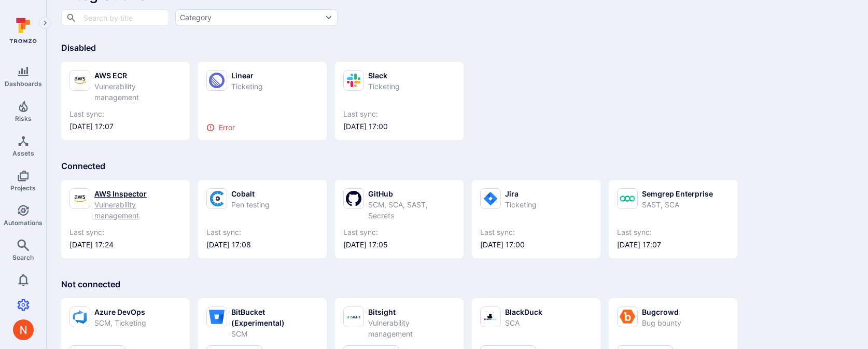  I want to click on div: Bug bounty, so click(662, 322).